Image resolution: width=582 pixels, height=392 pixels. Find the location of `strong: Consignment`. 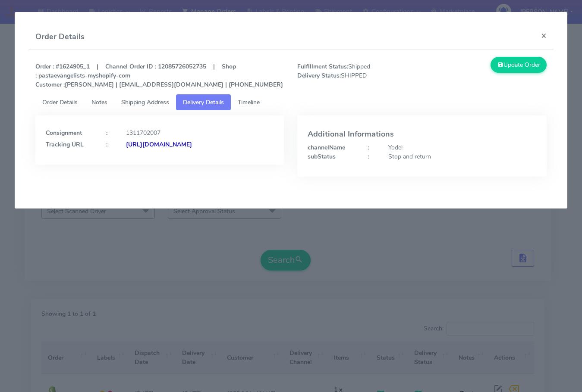

strong: Consignment is located at coordinates (64, 133).